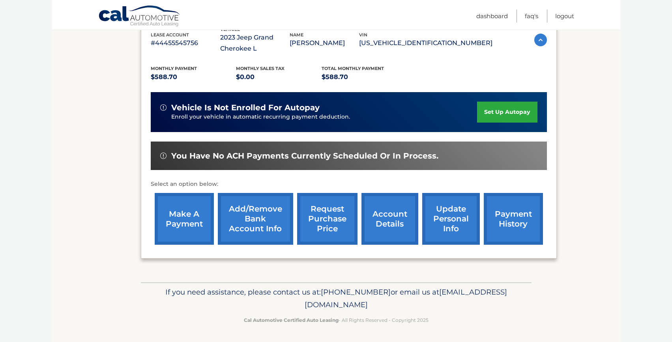 This screenshot has width=672, height=342. I want to click on span: You have no ACH payments currently scheduled or in process., so click(305, 156).